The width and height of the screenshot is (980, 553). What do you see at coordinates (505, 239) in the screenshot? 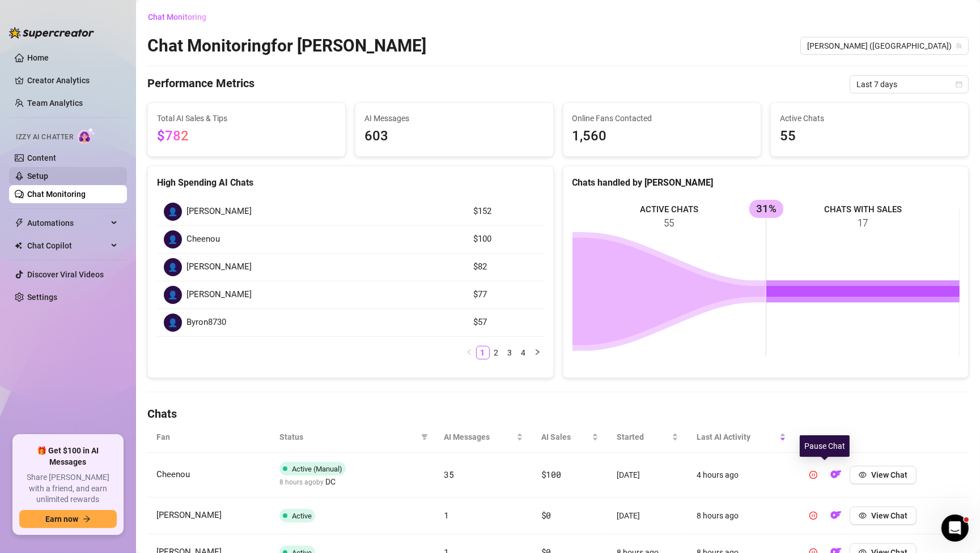
I see `article: $100` at bounding box center [505, 239].